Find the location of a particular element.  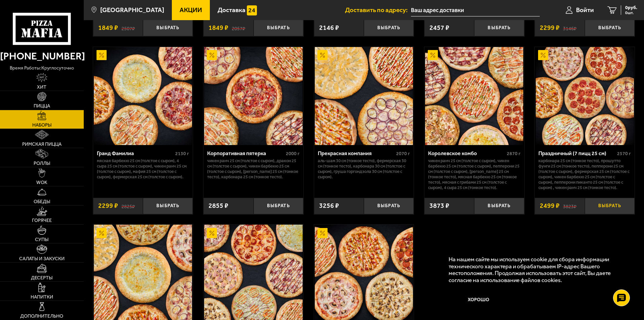

img: Королевское комбо is located at coordinates (474, 96).